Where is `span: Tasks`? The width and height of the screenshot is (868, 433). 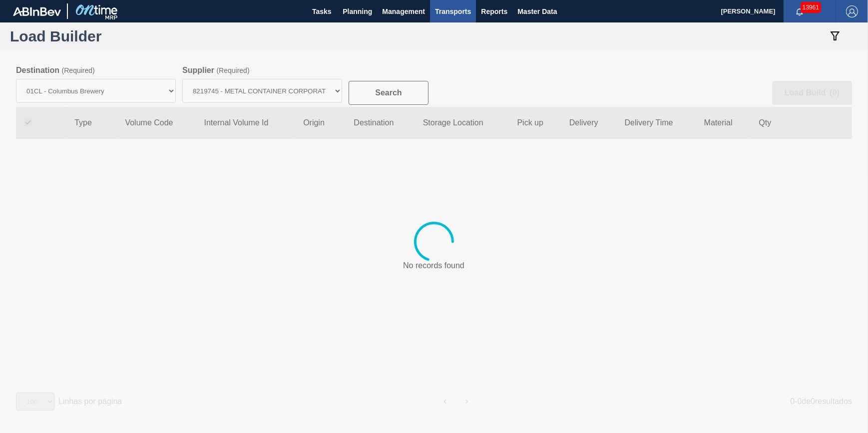
span: Tasks is located at coordinates (322, 12).